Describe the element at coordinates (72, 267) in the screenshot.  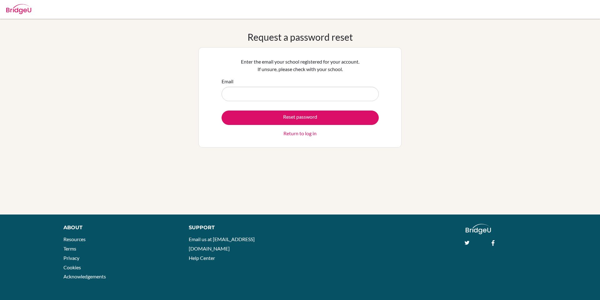
I see `a: Cookies` at that location.